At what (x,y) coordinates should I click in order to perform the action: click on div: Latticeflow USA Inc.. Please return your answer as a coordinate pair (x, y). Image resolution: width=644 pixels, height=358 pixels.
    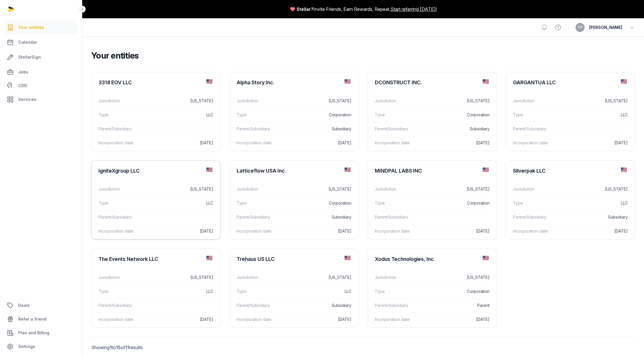
    Looking at the image, I should click on (262, 171).